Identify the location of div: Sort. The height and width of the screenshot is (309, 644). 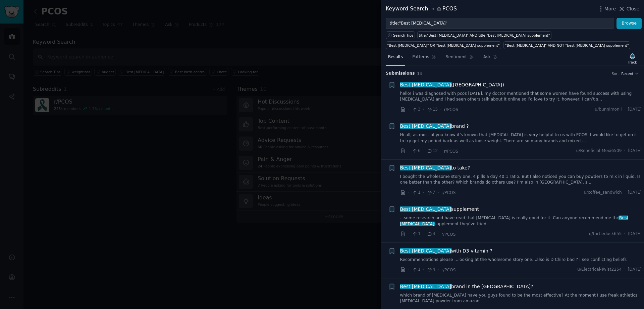
(615, 73).